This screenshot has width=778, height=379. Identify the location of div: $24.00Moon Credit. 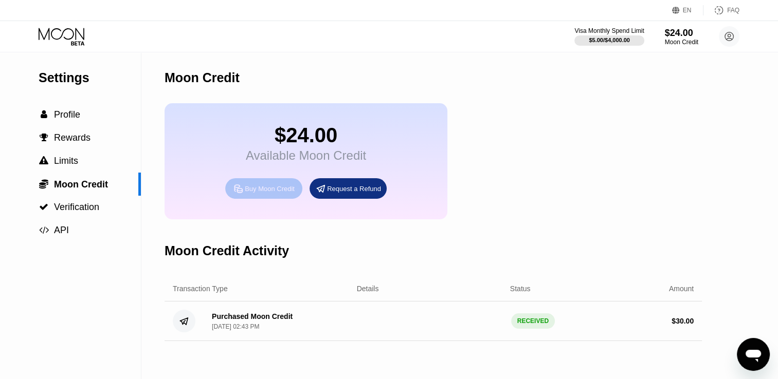
(681, 36).